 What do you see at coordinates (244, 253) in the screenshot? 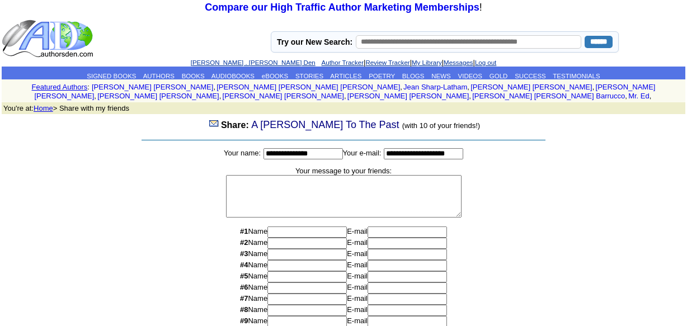
I see `b: #3` at bounding box center [244, 253].